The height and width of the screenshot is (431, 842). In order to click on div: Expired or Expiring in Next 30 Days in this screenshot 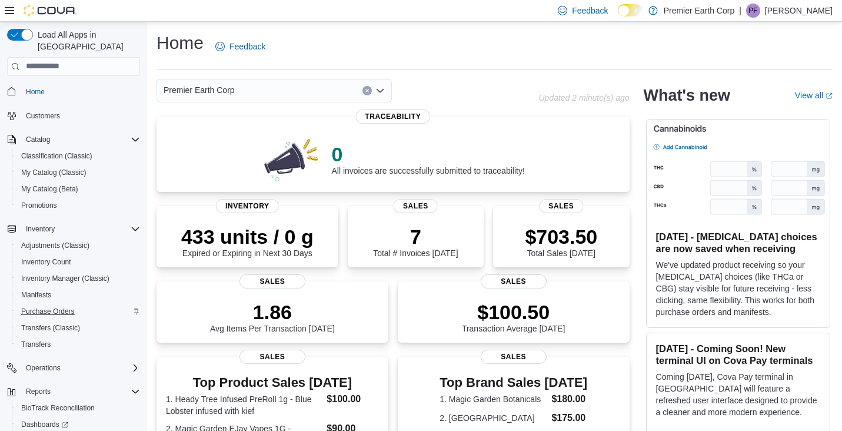, I will do `click(247, 241)`.